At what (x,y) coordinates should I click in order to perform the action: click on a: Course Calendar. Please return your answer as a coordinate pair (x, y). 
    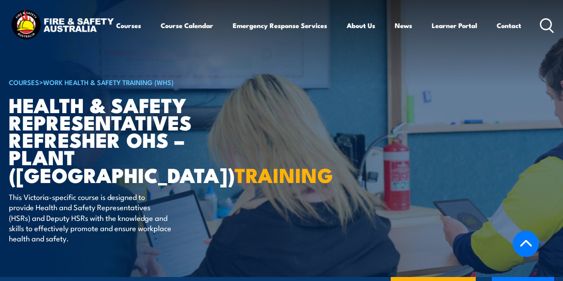
    Looking at the image, I should click on (187, 25).